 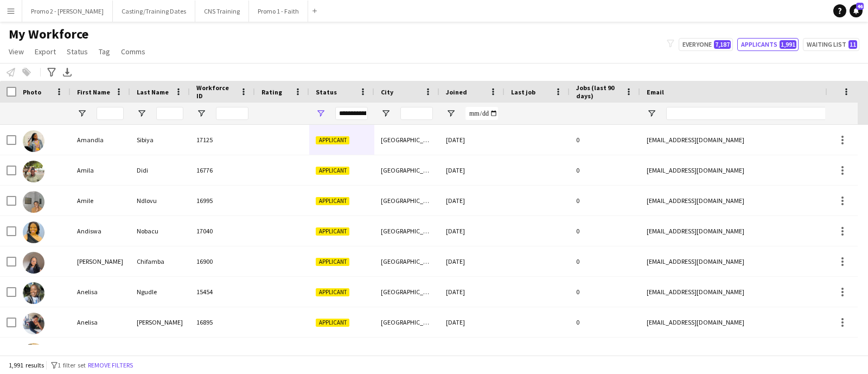 I want to click on input: Last Name Filter Input, so click(x=170, y=113).